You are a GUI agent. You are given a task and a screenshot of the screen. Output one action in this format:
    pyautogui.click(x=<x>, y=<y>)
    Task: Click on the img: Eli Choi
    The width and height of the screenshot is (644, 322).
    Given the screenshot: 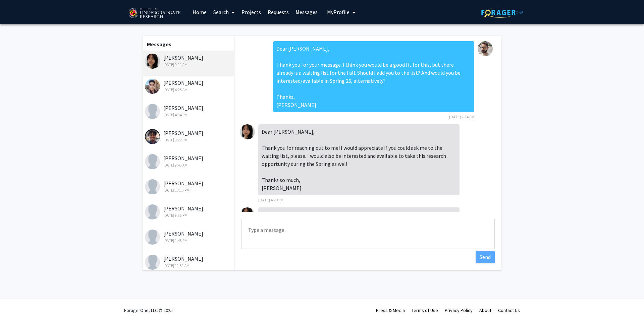 What is the action you would take?
    pyautogui.click(x=152, y=263)
    